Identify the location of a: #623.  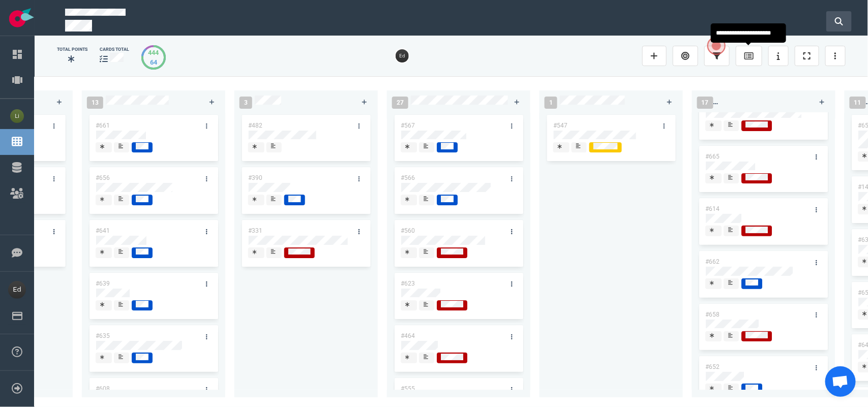
(408, 284).